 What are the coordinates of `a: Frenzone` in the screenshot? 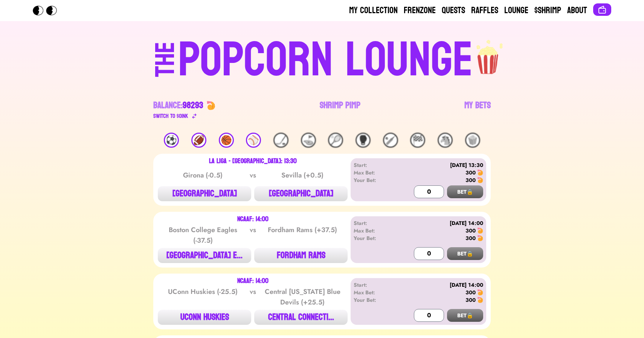 It's located at (420, 10).